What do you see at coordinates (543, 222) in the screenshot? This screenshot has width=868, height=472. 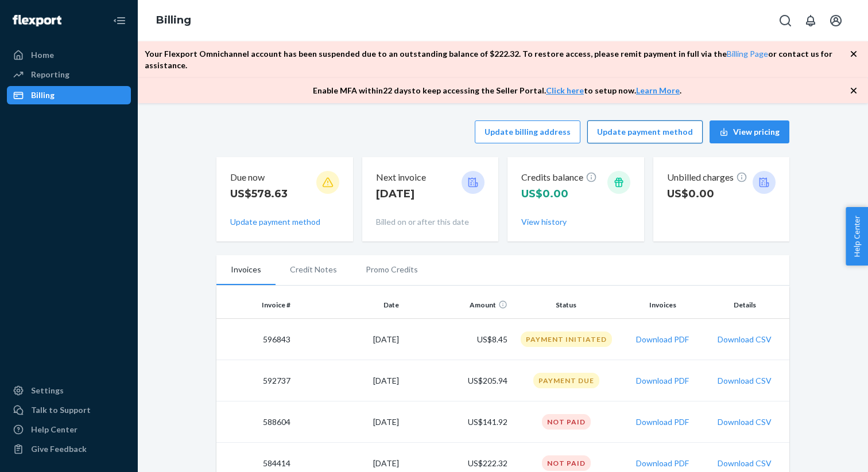 I see `button: View history` at bounding box center [543, 222].